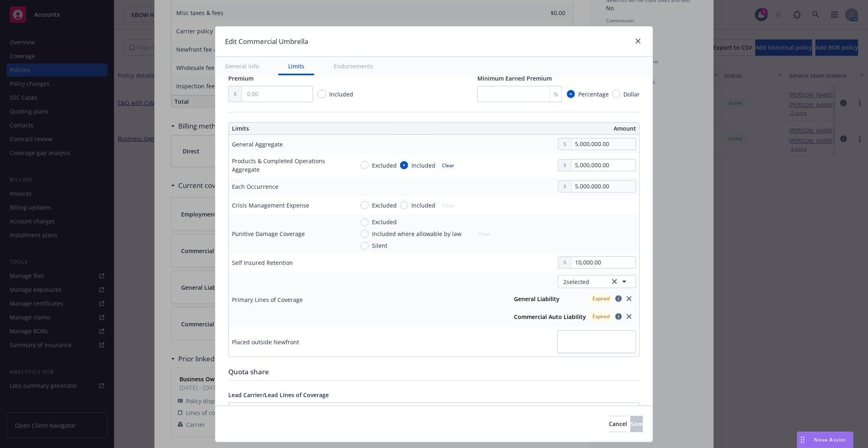 The height and width of the screenshot is (448, 868). Describe the element at coordinates (270, 205) in the screenshot. I see `div: Crisis Management Expense` at that location.